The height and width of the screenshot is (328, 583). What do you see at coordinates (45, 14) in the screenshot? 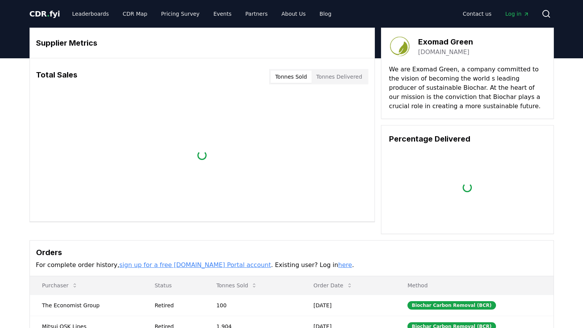
I see `span: CDR fyi` at bounding box center [45, 14].